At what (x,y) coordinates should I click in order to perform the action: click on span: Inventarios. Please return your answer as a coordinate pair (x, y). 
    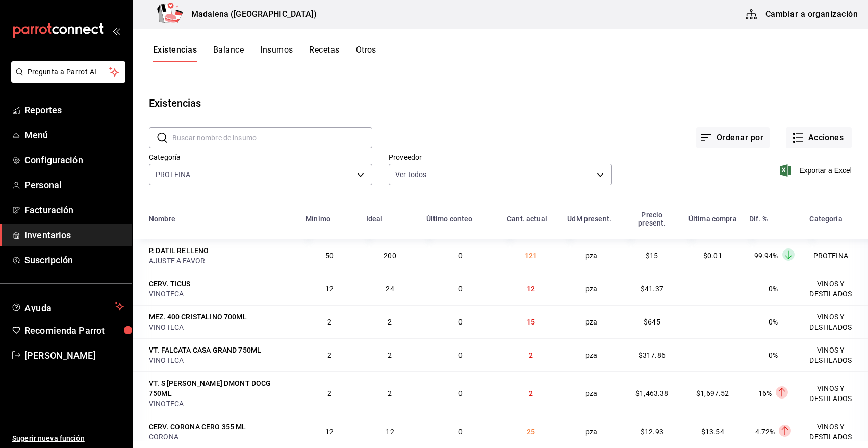
    Looking at the image, I should click on (74, 235).